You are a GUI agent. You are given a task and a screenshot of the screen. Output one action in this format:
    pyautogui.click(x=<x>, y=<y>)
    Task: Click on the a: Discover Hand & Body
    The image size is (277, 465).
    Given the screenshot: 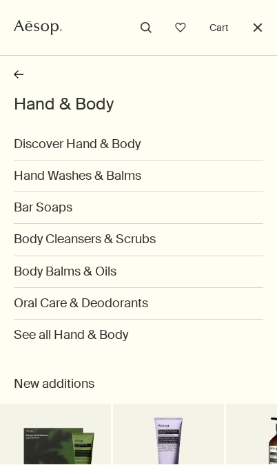 What is the action you would take?
    pyautogui.click(x=138, y=145)
    